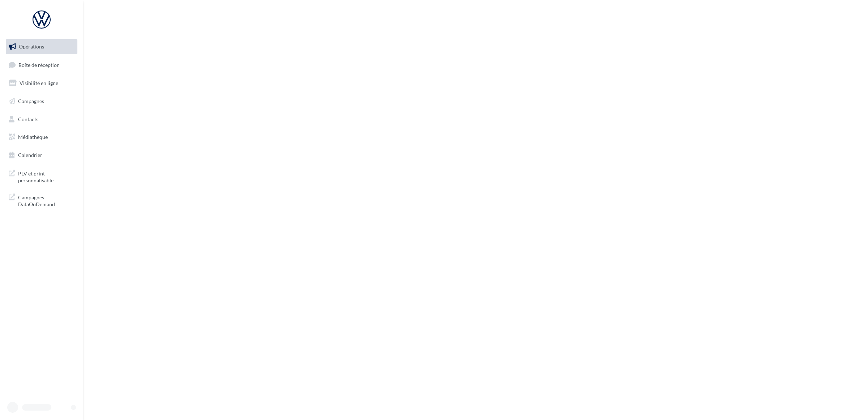 Image resolution: width=868 pixels, height=420 pixels. What do you see at coordinates (42, 65) in the screenshot?
I see `a: Boîte de réception` at bounding box center [42, 65].